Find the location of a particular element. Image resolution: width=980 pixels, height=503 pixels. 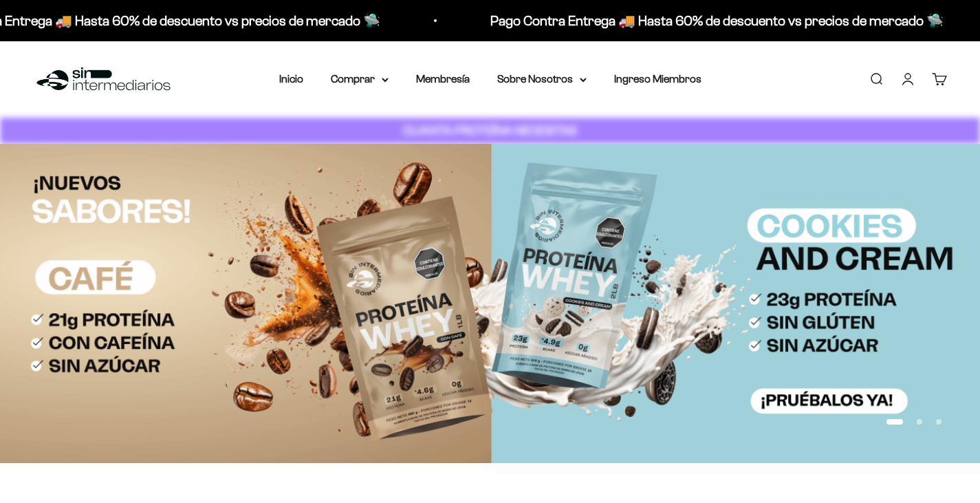

a: Membresía is located at coordinates (443, 79).